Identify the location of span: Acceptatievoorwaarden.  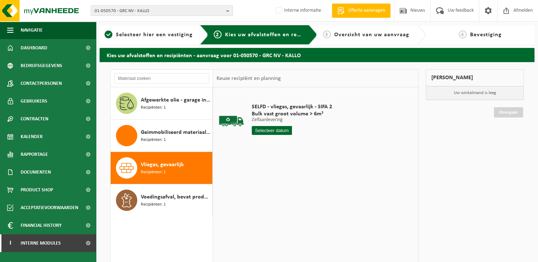
(49, 208).